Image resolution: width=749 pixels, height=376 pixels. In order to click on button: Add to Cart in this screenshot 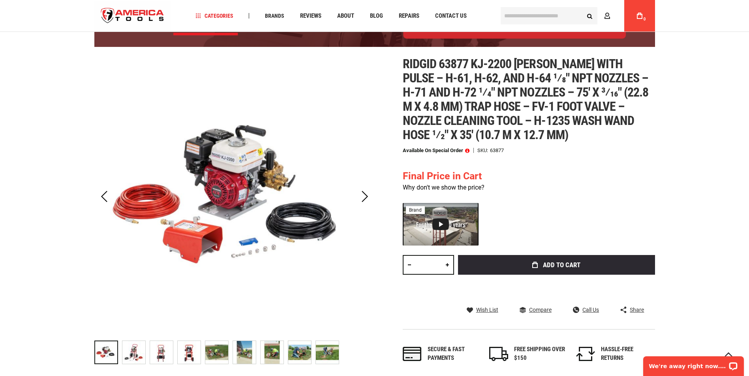, I will do `click(556, 265)`.